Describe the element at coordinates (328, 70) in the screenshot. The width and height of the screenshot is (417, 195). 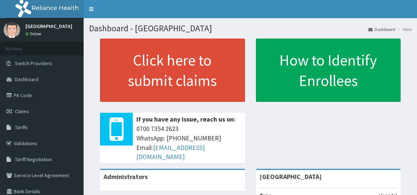
I see `a: How to Identify Enrollees` at that location.